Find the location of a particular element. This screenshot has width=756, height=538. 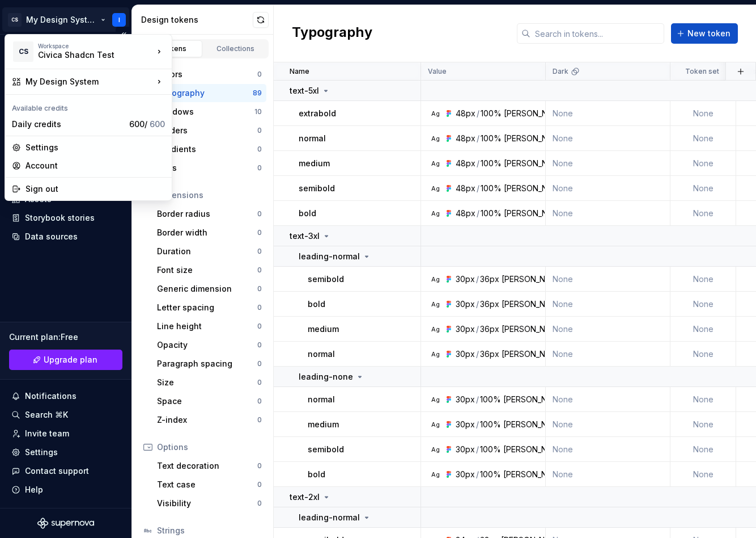

div: Settings is located at coordinates (96, 147).